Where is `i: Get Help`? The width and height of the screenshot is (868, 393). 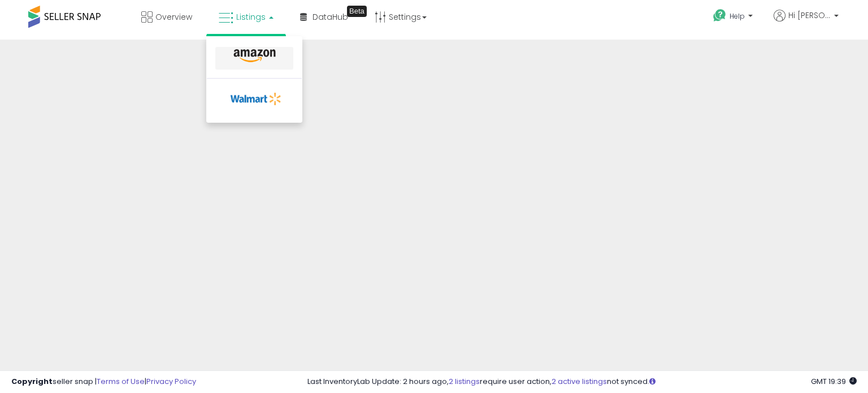 i: Get Help is located at coordinates (719, 16).